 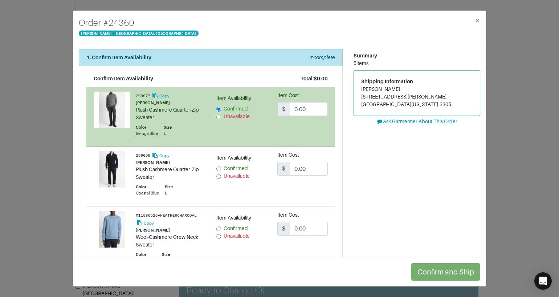 What do you see at coordinates (119, 57) in the screenshot?
I see `strong: 1. Confirm Item Availability` at bounding box center [119, 57].